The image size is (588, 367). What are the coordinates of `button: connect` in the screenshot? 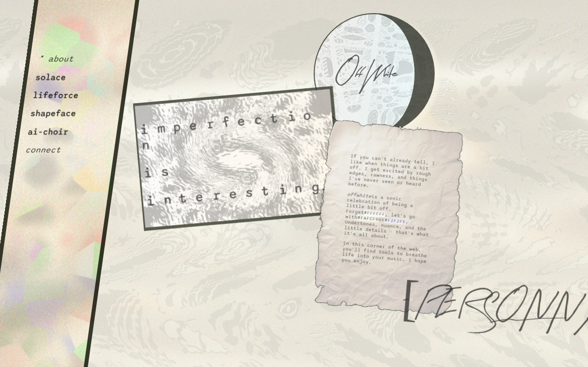 It's located at (43, 150).